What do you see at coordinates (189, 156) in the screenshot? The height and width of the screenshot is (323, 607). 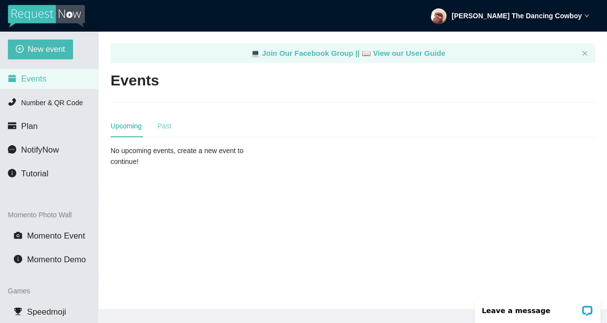 I see `div: No upcoming events, create a new event to continue!` at bounding box center [189, 156].